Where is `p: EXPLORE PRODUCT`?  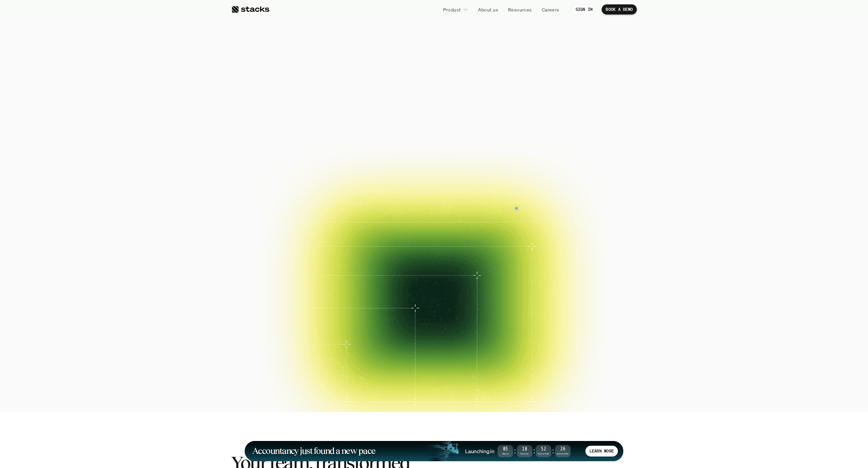
p: EXPLORE PRODUCT is located at coordinates (466, 151).